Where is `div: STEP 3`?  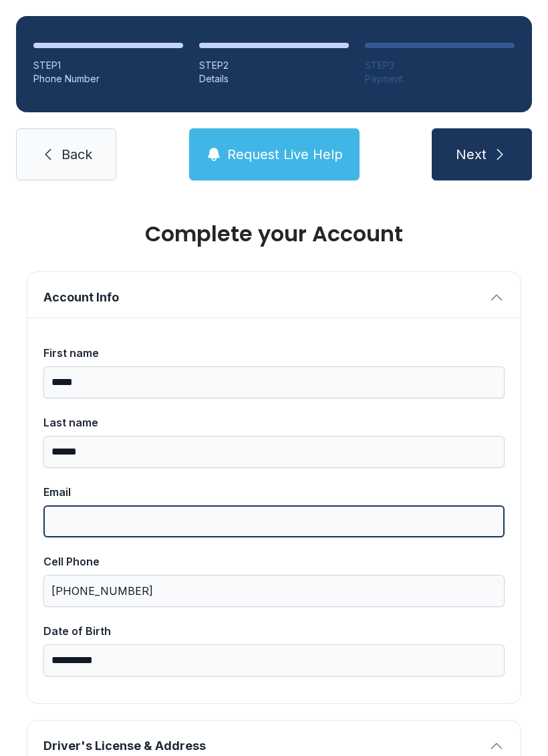
div: STEP 3 is located at coordinates (440, 65).